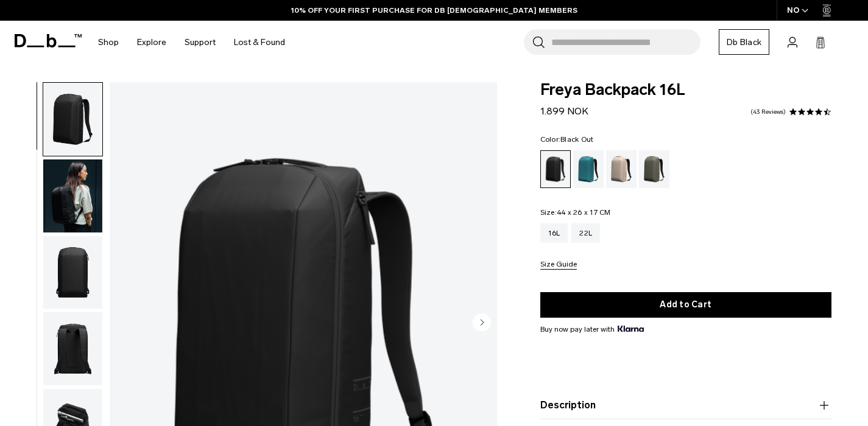 This screenshot has height=426, width=868. Describe the element at coordinates (567, 140) in the screenshot. I see `legend: Color:` at that location.